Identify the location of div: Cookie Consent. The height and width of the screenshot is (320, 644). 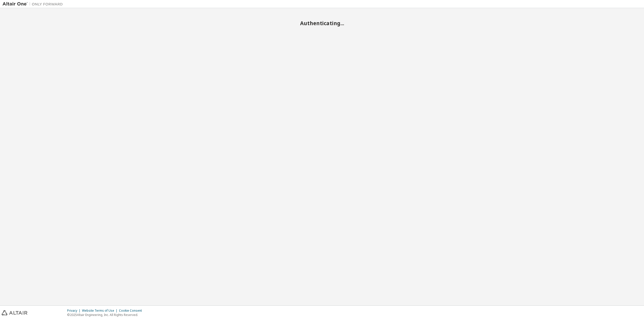
(132, 310).